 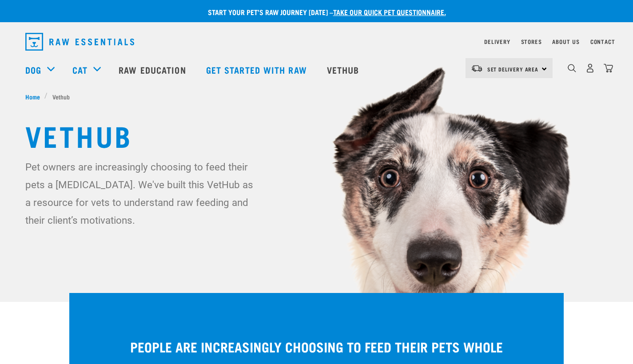 What do you see at coordinates (513, 69) in the screenshot?
I see `span: Set Delivery Area` at bounding box center [513, 69].